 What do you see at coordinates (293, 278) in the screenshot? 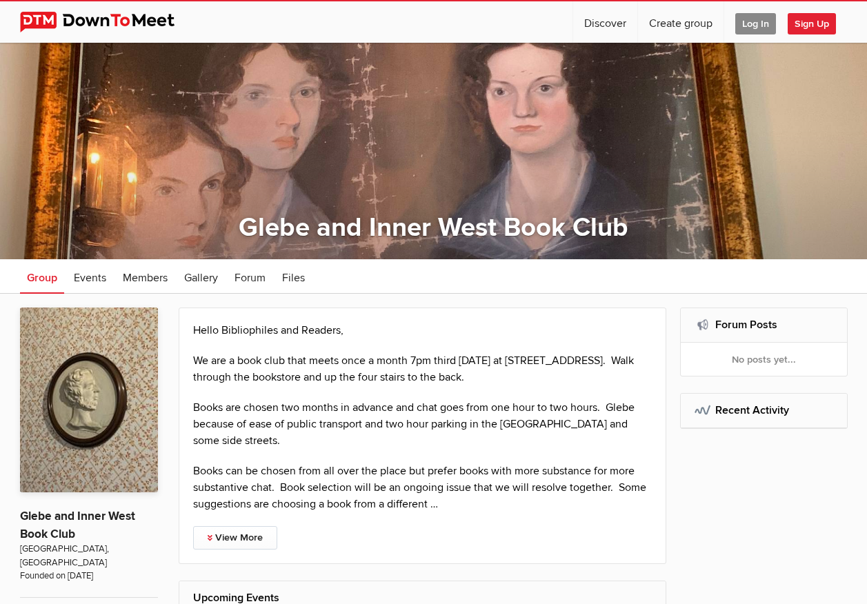
I see `span: Files` at bounding box center [293, 278].